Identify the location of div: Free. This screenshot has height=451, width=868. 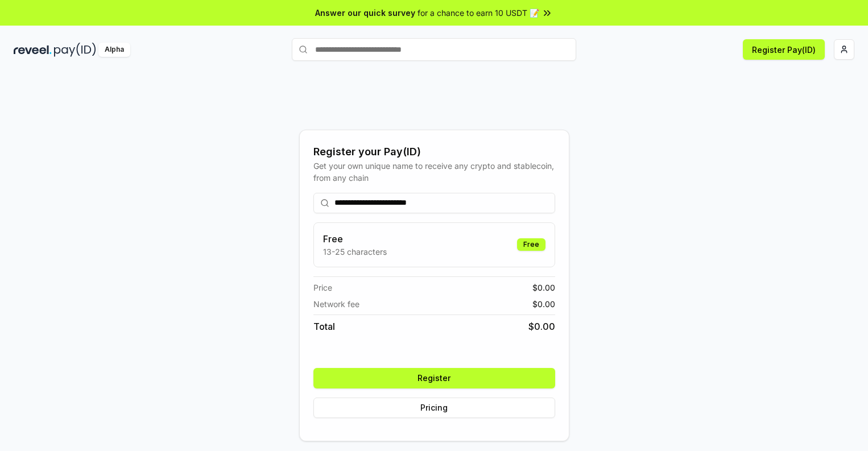
(531, 244).